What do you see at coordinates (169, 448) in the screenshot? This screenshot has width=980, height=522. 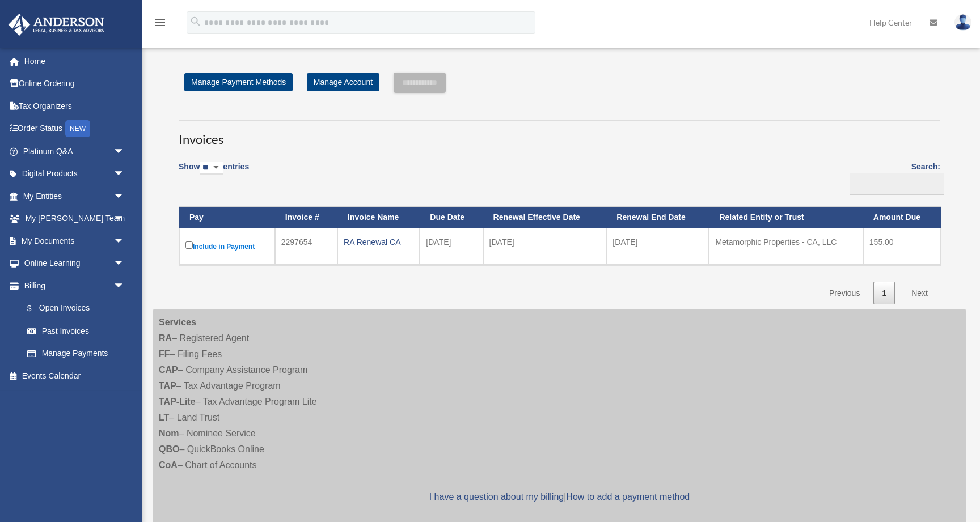 I see `strong: QBO` at bounding box center [169, 448].